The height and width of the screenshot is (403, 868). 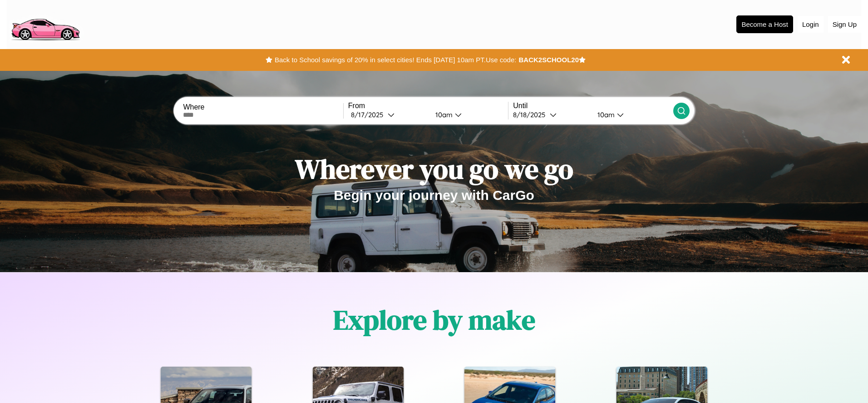 I want to click on button: Login, so click(x=810, y=24).